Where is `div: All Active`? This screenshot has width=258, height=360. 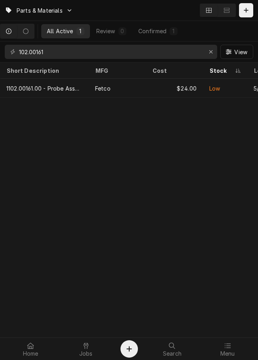 div: All Active is located at coordinates (60, 31).